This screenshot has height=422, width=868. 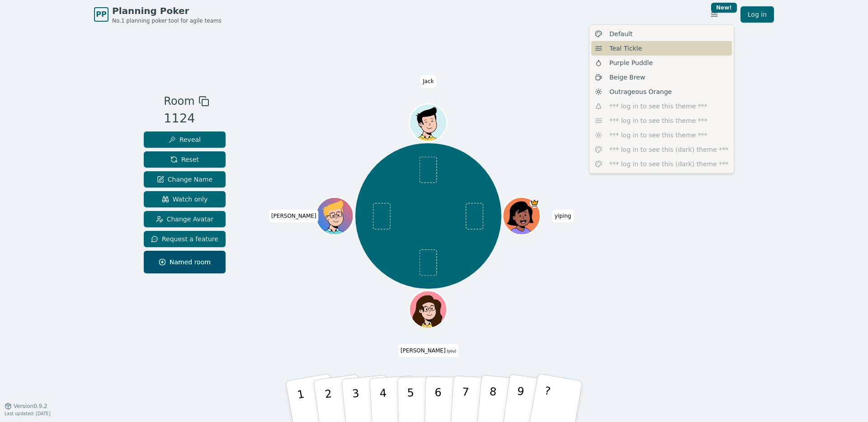 What do you see at coordinates (626, 48) in the screenshot?
I see `span: Teal Tickle` at bounding box center [626, 48].